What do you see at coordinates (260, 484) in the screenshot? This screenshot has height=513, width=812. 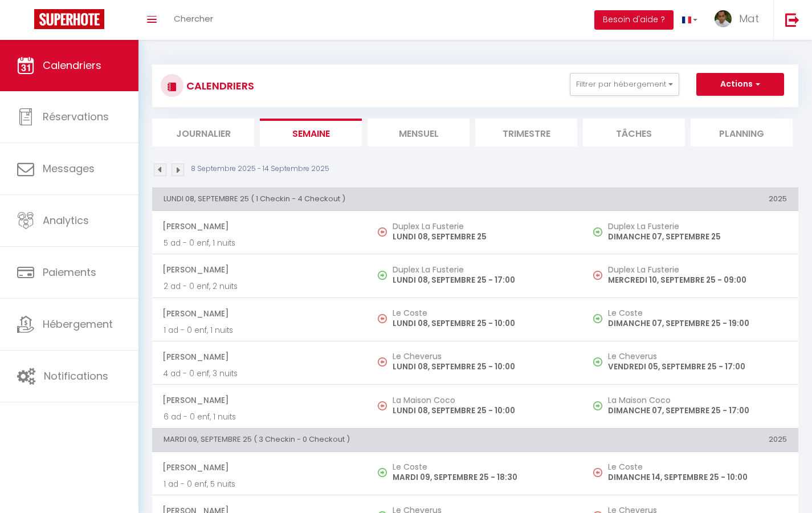 I see `p: 1 ad - 0 enf, 5 nuits` at bounding box center [260, 484].